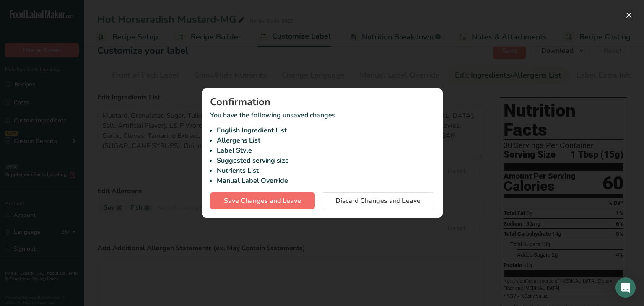 The image size is (644, 306). I want to click on span: Discard Changes and Leave, so click(378, 201).